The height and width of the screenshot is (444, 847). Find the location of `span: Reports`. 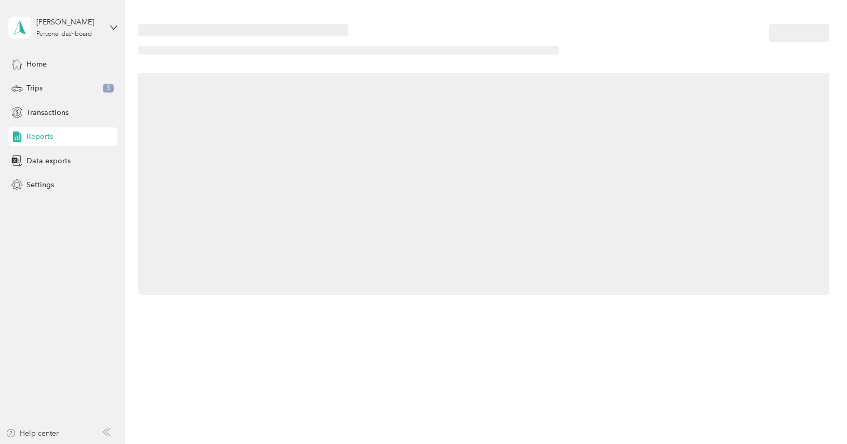

span: Reports is located at coordinates (39, 136).